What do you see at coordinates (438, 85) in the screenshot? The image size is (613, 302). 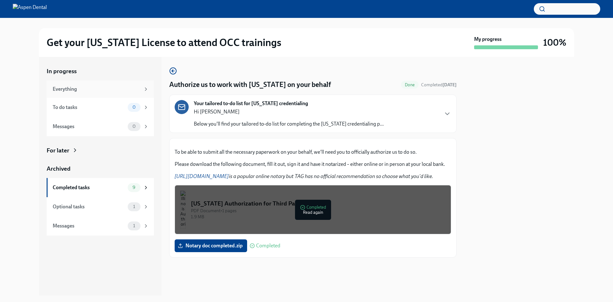 I see `span: October 14th, 2025 09:08` at bounding box center [438, 85].